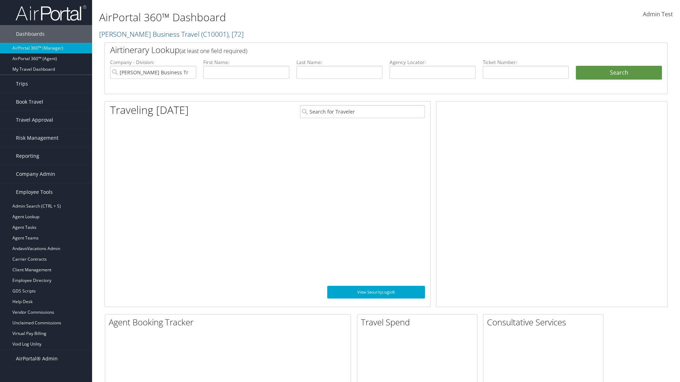  I want to click on span: Dashboards, so click(30, 34).